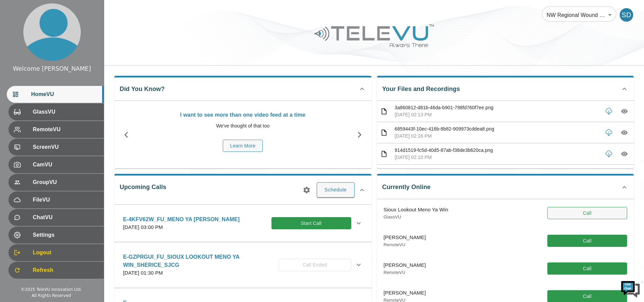  What do you see at coordinates (64, 95) in the screenshot?
I see `span: HomeVU` at bounding box center [64, 95].